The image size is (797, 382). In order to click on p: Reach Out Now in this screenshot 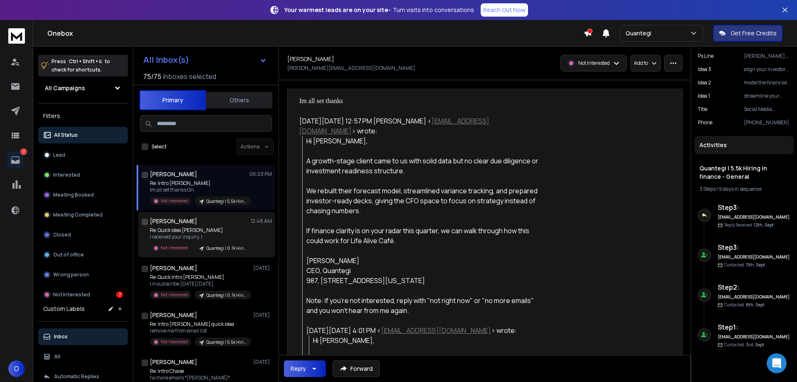, I will do `click(504, 10)`.